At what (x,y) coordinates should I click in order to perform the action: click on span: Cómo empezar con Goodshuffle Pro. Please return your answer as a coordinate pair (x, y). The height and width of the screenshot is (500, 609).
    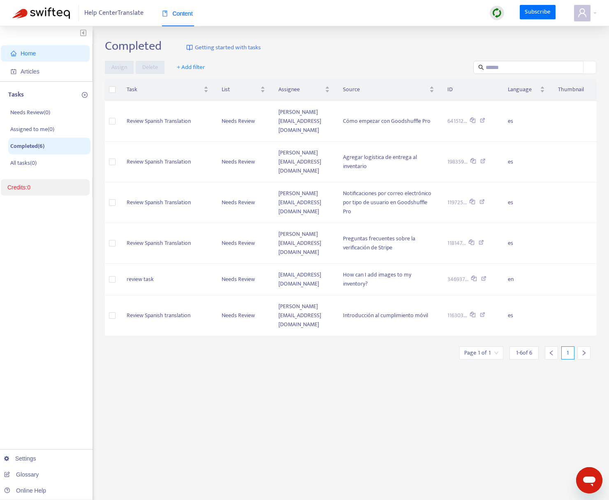
    Looking at the image, I should click on (387, 121).